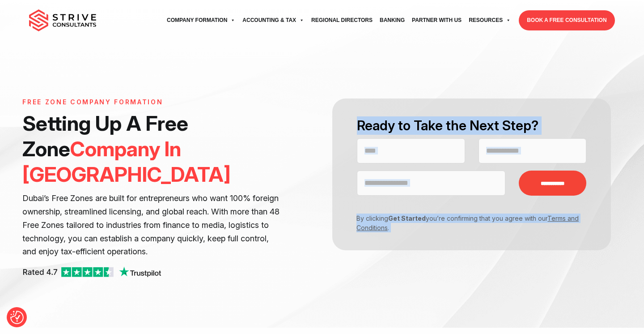 The width and height of the screenshot is (644, 334). I want to click on a: Partner with Us, so click(436, 20).